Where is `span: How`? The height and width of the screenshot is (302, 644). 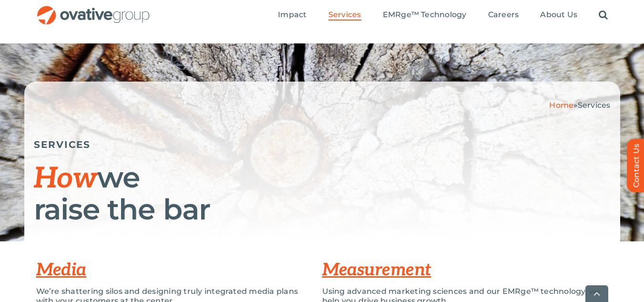
span: How is located at coordinates (65, 179).